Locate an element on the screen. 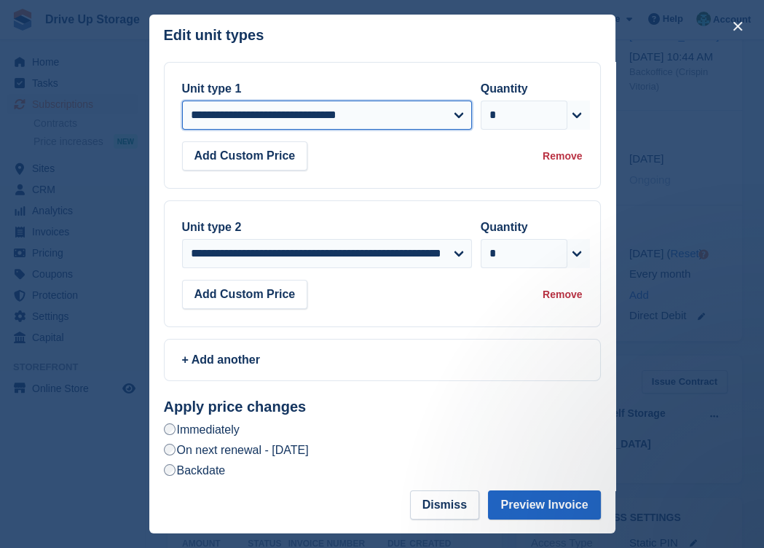 The width and height of the screenshot is (764, 548). p: Edit unit types is located at coordinates (214, 35).